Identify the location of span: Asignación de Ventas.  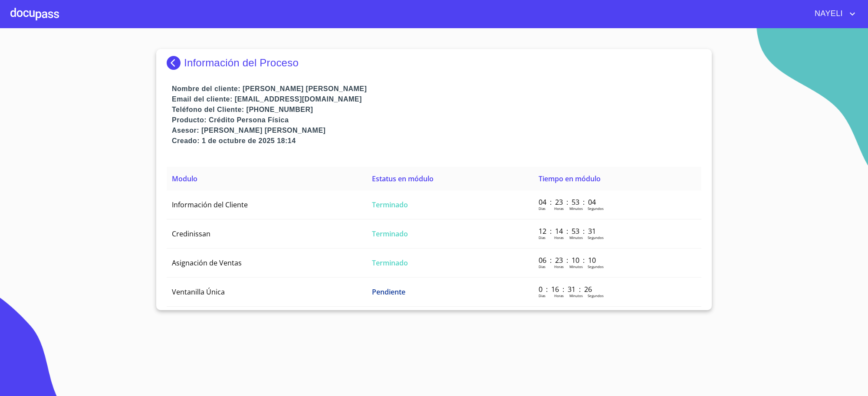
(207, 263).